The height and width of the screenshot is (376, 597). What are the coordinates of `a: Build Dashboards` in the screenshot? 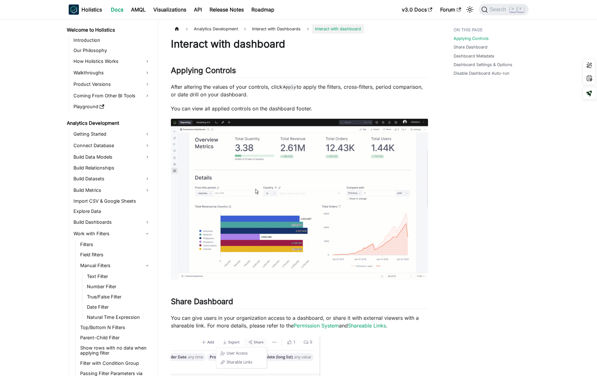 It's located at (112, 222).